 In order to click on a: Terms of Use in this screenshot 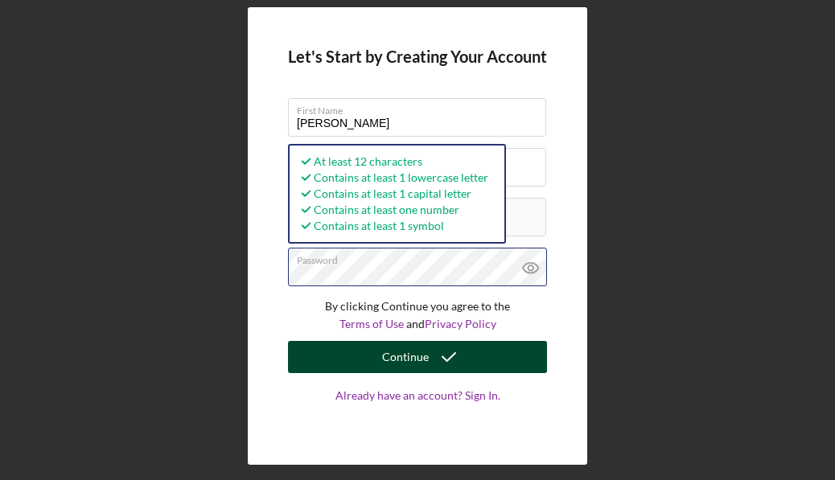, I will do `click(372, 323)`.